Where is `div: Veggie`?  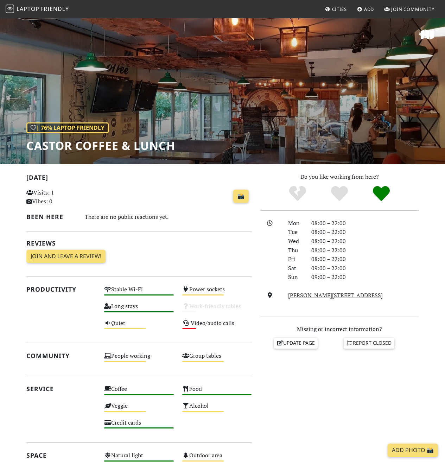
div: Veggie is located at coordinates (139, 409).